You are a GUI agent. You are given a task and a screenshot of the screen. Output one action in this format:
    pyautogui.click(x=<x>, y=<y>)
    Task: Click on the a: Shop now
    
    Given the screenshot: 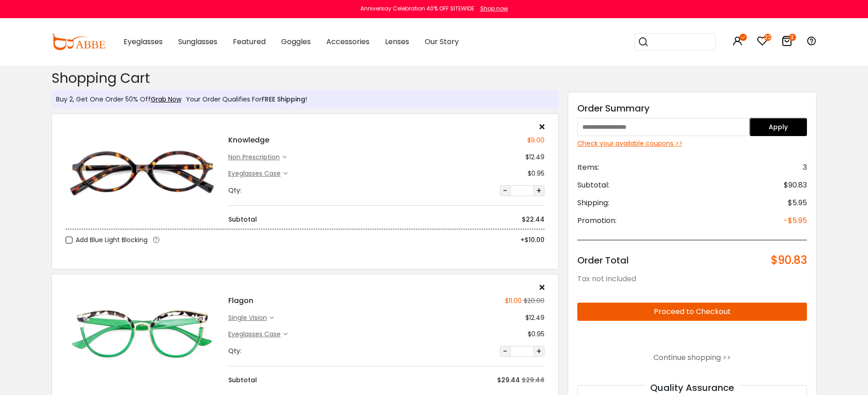 What is the action you would take?
    pyautogui.click(x=491, y=8)
    